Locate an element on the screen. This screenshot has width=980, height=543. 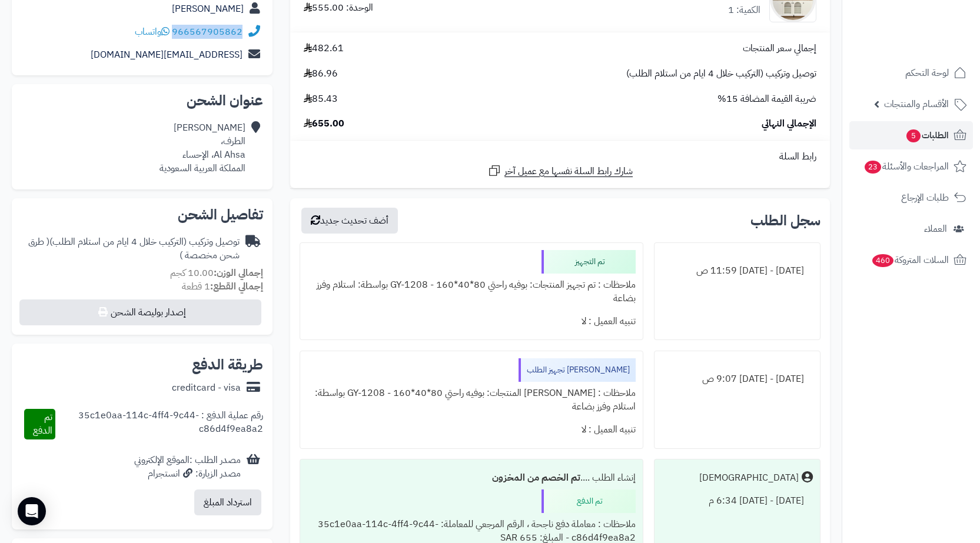
div: إنشاء الطلب .... is located at coordinates (472, 478).